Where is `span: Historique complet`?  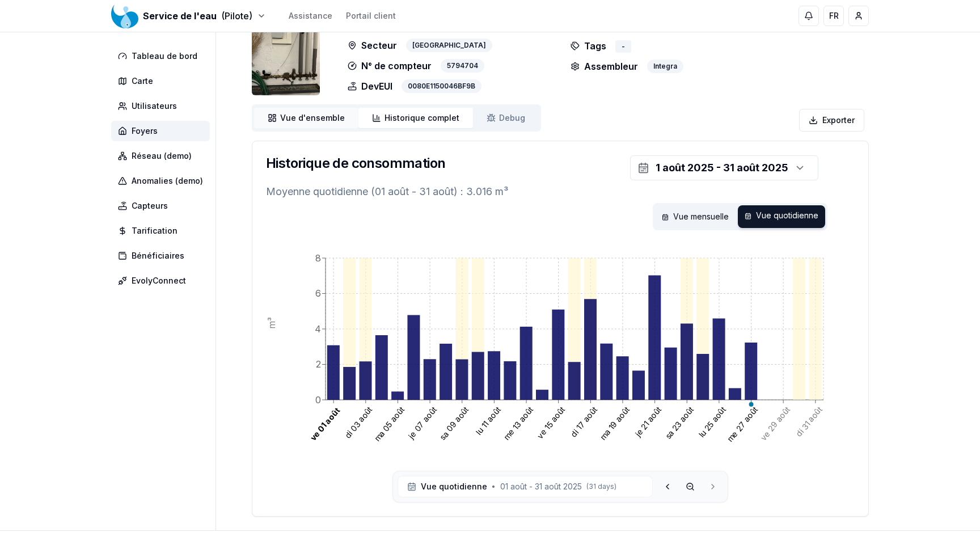
span: Historique complet is located at coordinates (422, 118).